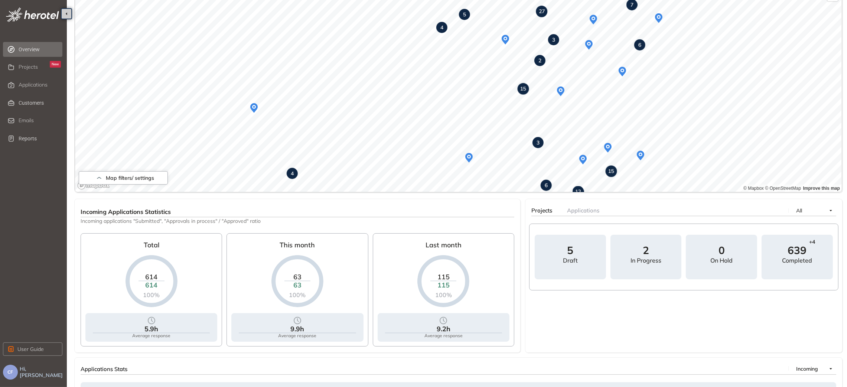  I want to click on span: 5, so click(570, 250).